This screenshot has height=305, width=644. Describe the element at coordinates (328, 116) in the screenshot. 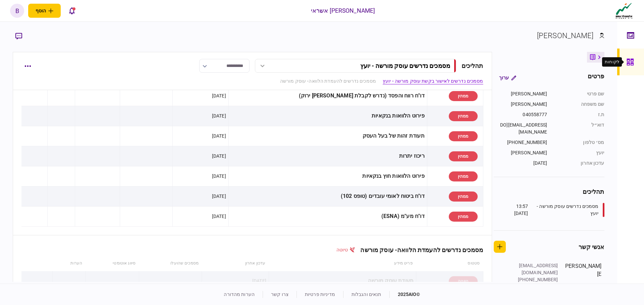

I see `div: פירוט הלוואות בנקאיות` at that location.